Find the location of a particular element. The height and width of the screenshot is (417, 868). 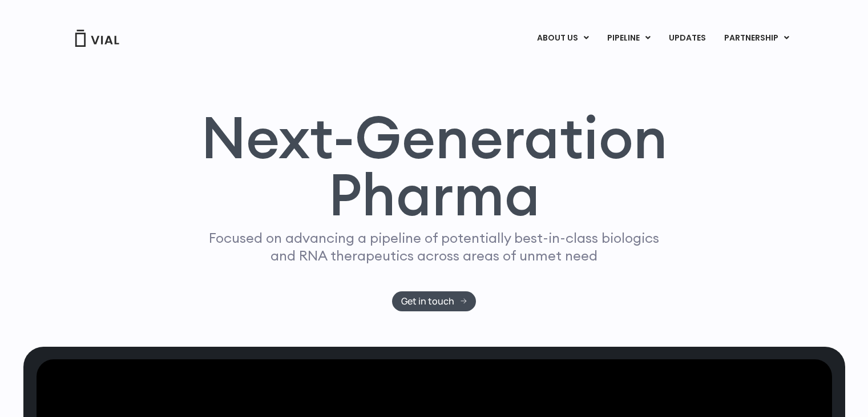

span: Get in touch is located at coordinates (428, 301).